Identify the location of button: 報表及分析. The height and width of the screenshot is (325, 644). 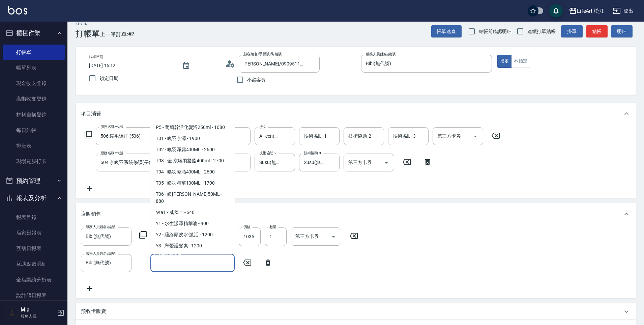
(33, 198).